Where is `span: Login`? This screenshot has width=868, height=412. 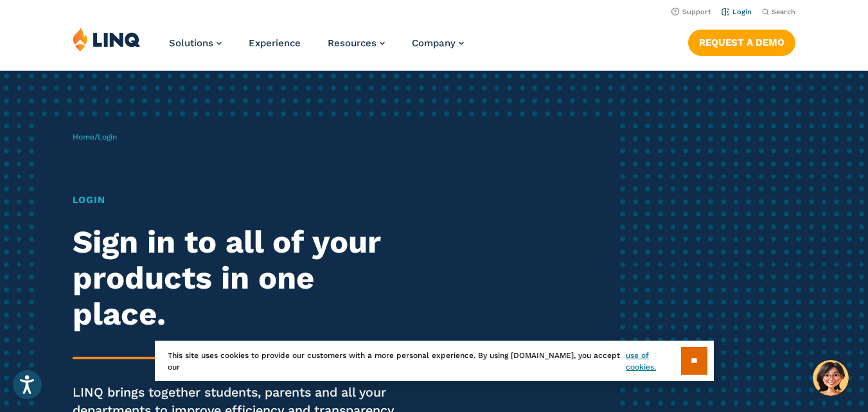 span: Login is located at coordinates (107, 137).